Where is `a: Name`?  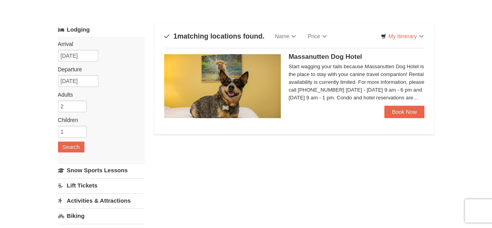
a: Name is located at coordinates (286, 36).